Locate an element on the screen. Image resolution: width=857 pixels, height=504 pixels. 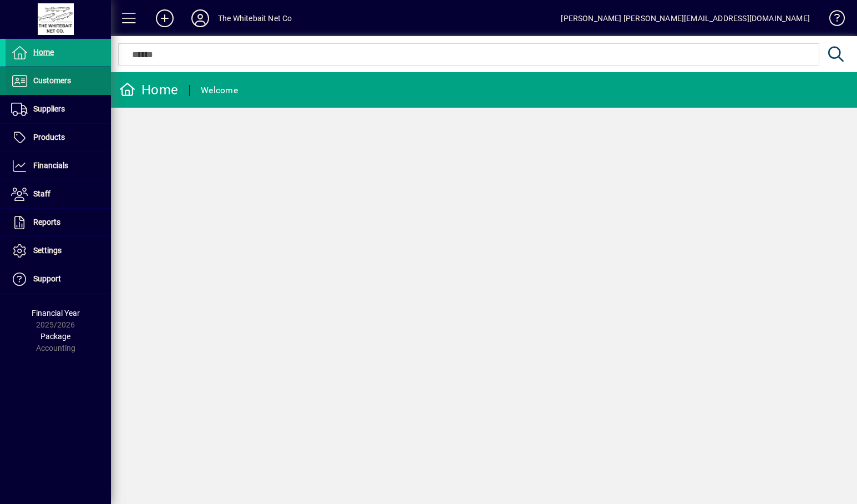
div: The Whitebait Net Co is located at coordinates (255, 18).